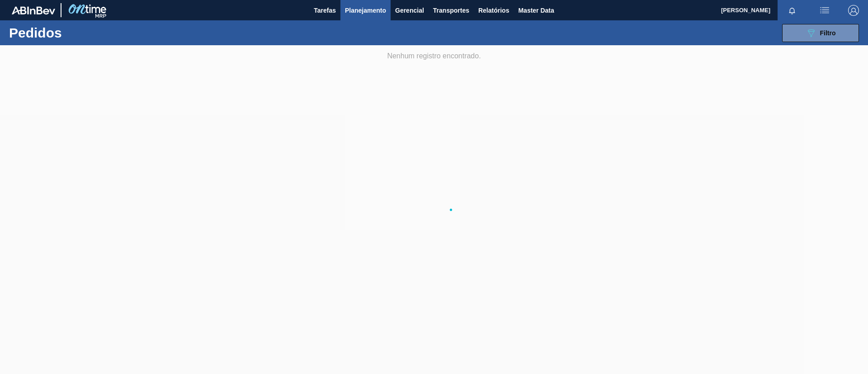  Describe the element at coordinates (410, 11) in the screenshot. I see `span: Gerencial` at that location.